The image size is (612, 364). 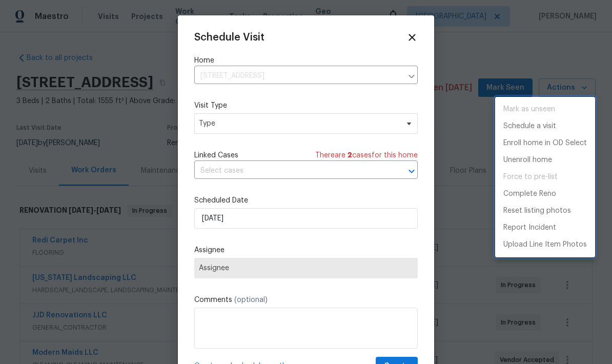 I want to click on p: Schedule a visit, so click(x=529, y=126).